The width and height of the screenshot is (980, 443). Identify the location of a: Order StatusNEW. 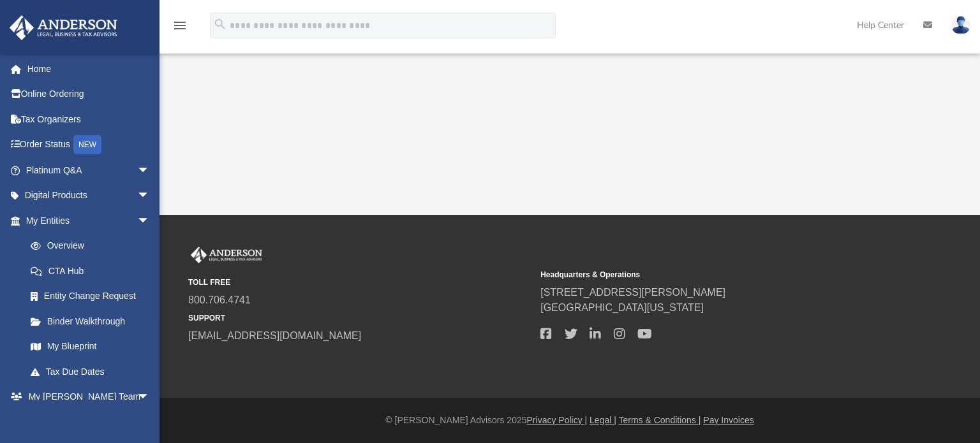
(89, 145).